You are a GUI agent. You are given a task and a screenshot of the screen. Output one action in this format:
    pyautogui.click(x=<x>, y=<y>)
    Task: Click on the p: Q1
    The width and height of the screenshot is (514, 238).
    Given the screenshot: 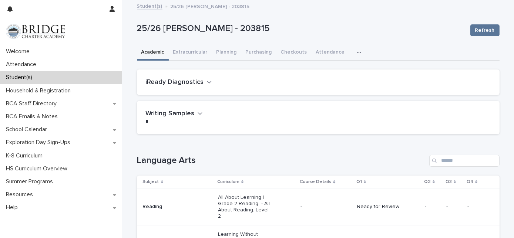 What is the action you would take?
    pyautogui.click(x=359, y=182)
    